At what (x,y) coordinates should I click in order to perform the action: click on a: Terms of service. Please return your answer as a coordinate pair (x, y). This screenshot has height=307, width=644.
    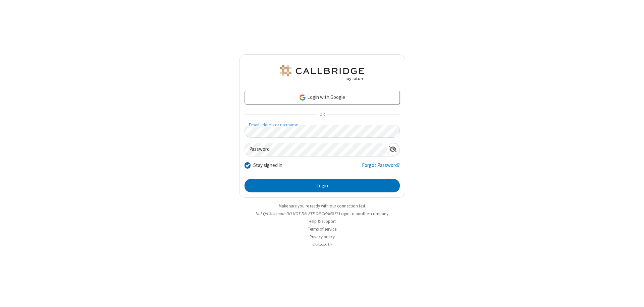
    Looking at the image, I should click on (322, 229).